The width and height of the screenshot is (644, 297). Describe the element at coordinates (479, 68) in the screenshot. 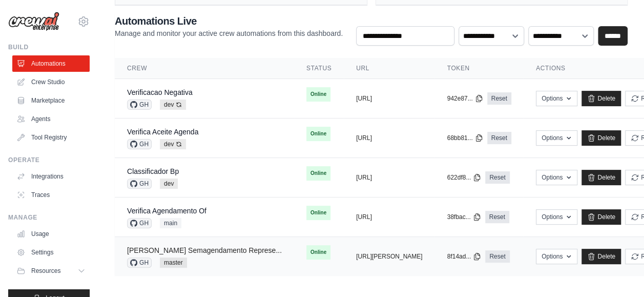

I see `th: Token` at that location.